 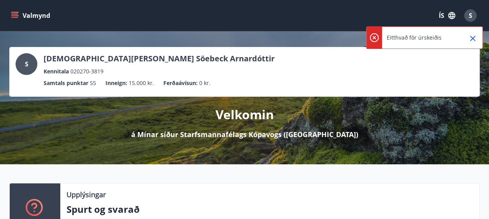 I want to click on button: menu, so click(x=31, y=16).